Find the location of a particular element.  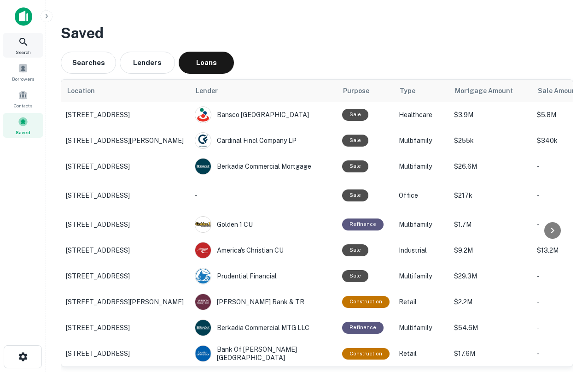

p: $26.6M is located at coordinates (491, 166).